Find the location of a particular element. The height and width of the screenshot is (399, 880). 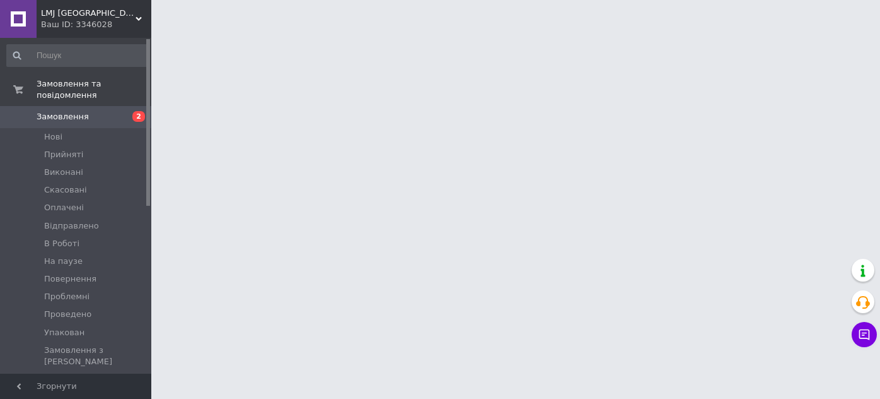

span: Замовлення та повідомлення is located at coordinates (94, 90).